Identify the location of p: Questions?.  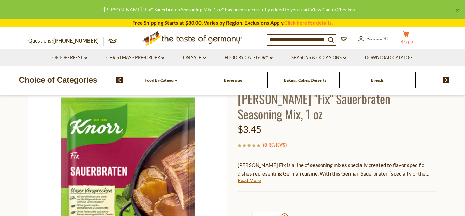
(66, 41).